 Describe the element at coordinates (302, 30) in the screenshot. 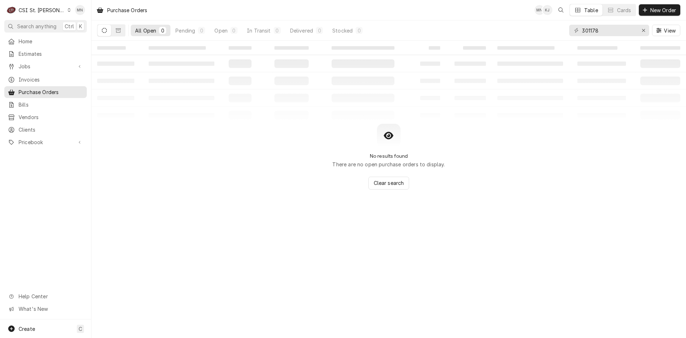

I see `div: Delivered` at that location.